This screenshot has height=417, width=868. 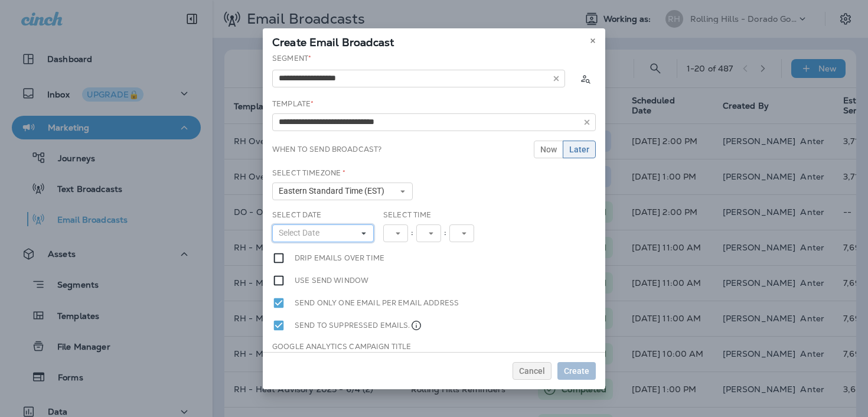 What do you see at coordinates (531, 370) in the screenshot?
I see `span: Cancel` at bounding box center [531, 370].